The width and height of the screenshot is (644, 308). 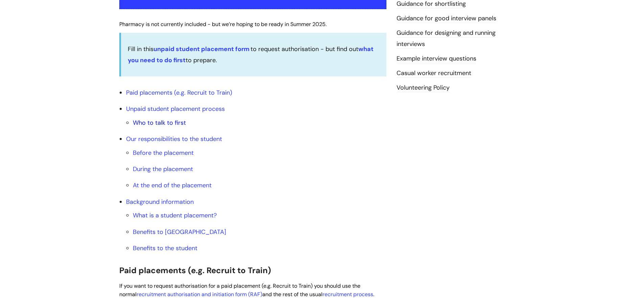 What do you see at coordinates (179, 92) in the screenshot?
I see `a: Paid placements (e.g. Recruit to Train)` at bounding box center [179, 92].